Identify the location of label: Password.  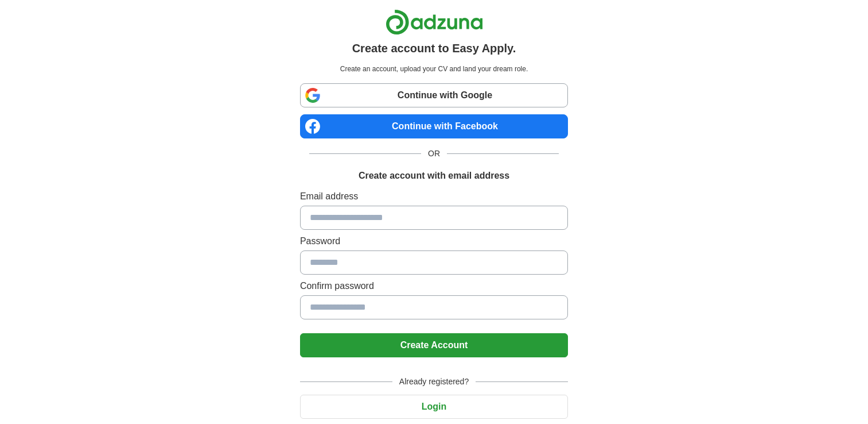
(434, 241).